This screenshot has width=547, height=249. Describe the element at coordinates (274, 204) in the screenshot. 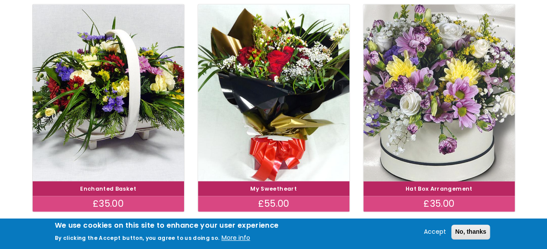

I see `div: £55.00` at that location.